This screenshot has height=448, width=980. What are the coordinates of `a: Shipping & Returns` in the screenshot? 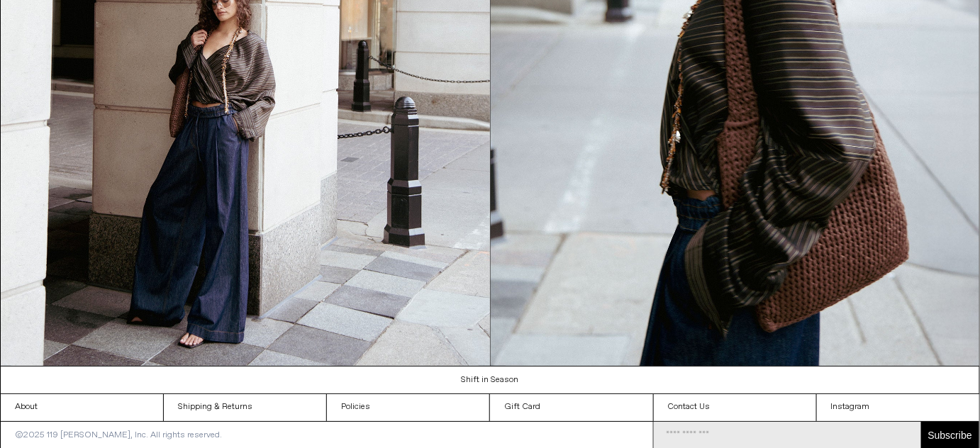 It's located at (245, 408).